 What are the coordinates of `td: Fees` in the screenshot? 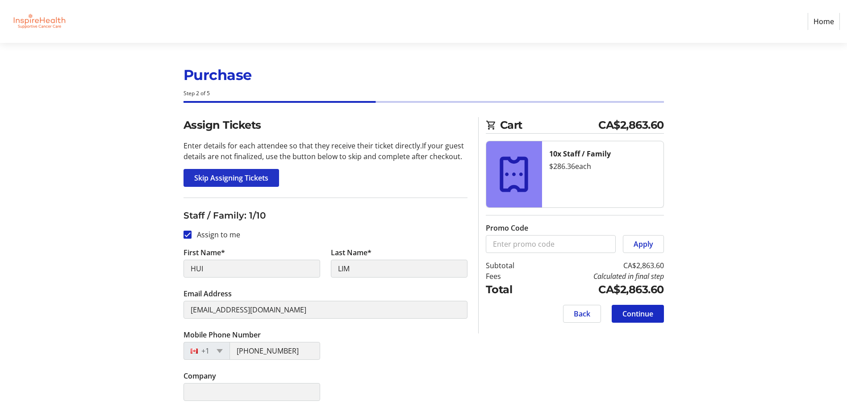 It's located at (511, 276).